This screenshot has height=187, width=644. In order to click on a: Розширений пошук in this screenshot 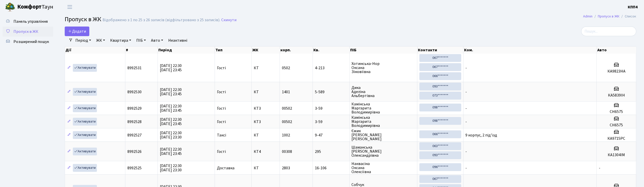, I will do `click(28, 42)`.